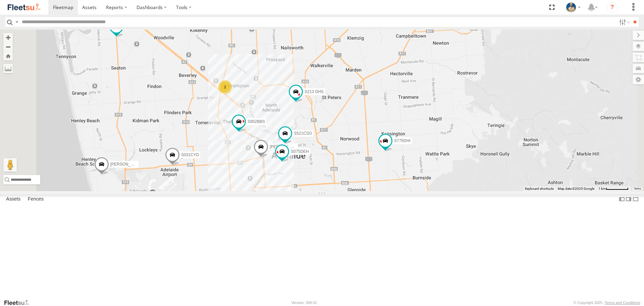 This screenshot has width=644, height=306. I want to click on span: S075DEH, so click(300, 152).